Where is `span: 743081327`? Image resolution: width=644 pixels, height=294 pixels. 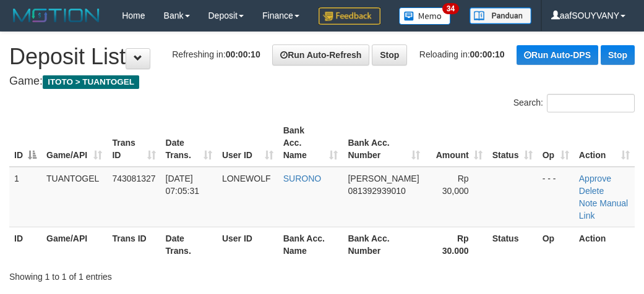 span: 743081327 is located at coordinates (134, 179).